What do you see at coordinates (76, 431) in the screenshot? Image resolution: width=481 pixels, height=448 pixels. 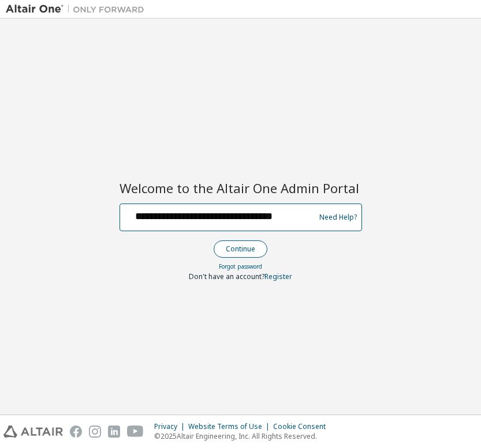 I see `img: facebook.svg` at bounding box center [76, 431].